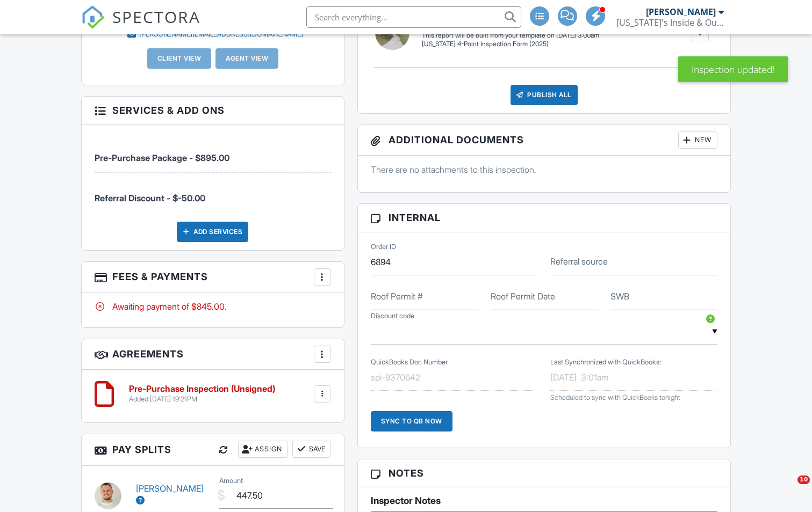 The height and width of the screenshot is (512, 812). What do you see at coordinates (397, 296) in the screenshot?
I see `label: Roof Permit #` at bounding box center [397, 296].